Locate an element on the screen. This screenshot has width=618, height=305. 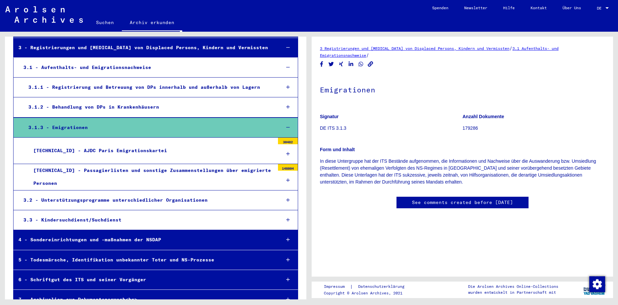
button: Share on WhatsApp is located at coordinates (361, 64).